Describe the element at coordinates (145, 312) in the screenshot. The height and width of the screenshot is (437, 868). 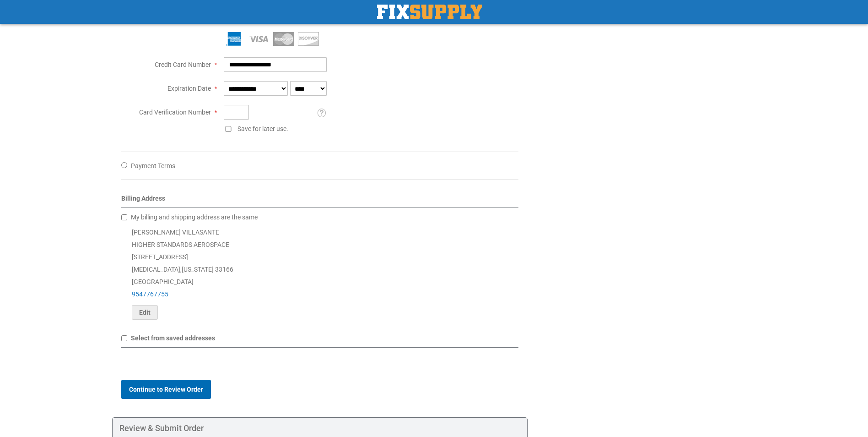
I see `span: Edit` at that location.